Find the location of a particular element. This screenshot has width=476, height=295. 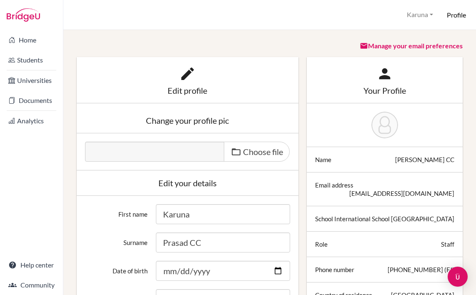

div: Your Profile is located at coordinates (384, 90).